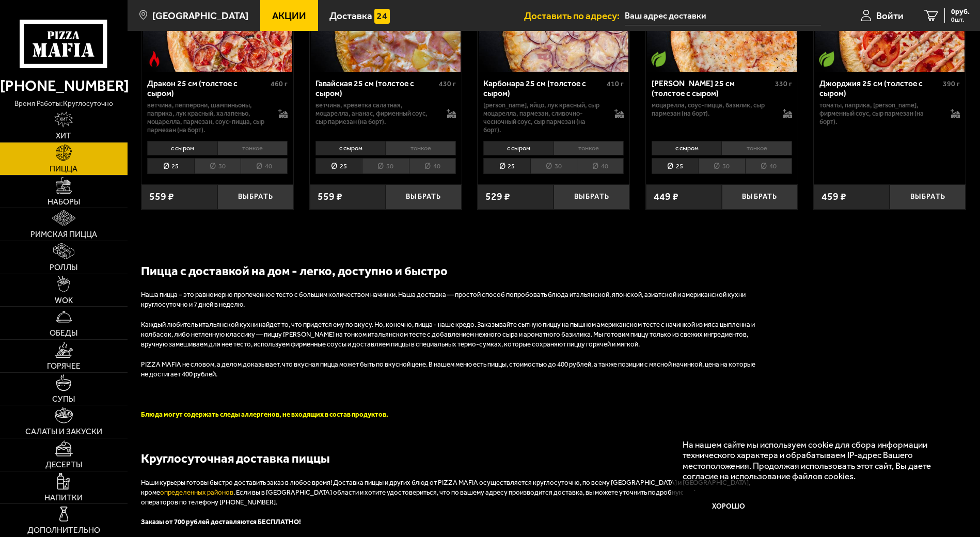 This screenshot has height=537, width=980. What do you see at coordinates (447, 83) in the screenshot?
I see `span: 430 г` at bounding box center [447, 83].